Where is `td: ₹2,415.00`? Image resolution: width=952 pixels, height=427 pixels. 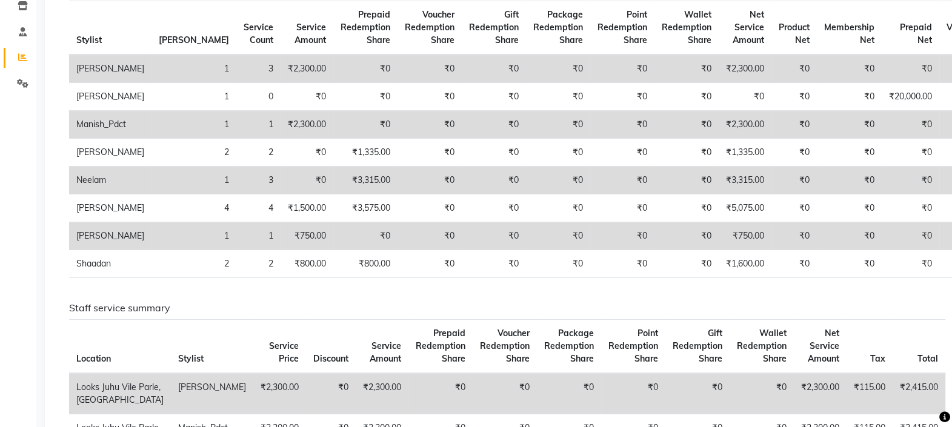 td: ₹2,415.00 is located at coordinates (919, 394).